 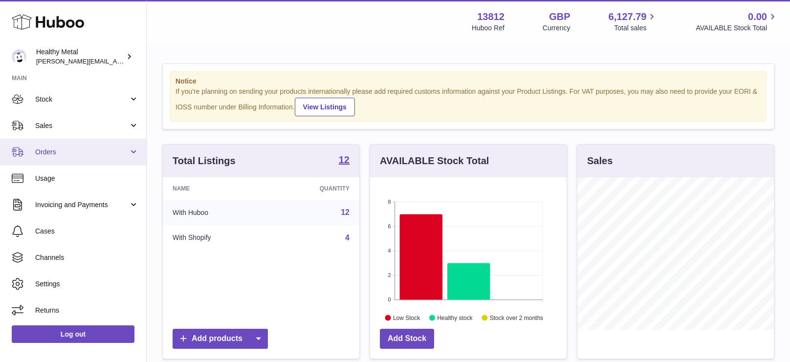 I want to click on h3: Total Listings, so click(x=204, y=161).